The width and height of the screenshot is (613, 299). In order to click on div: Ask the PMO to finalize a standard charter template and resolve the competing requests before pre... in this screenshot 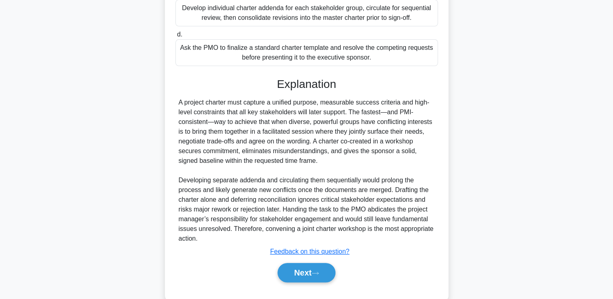, I will do `click(307, 53)`.